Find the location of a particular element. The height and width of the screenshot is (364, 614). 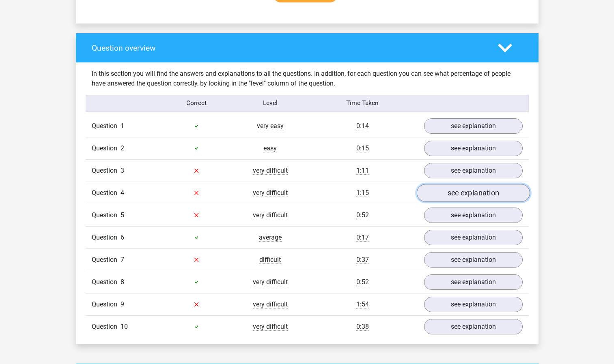

span: 1 is located at coordinates (122, 126).